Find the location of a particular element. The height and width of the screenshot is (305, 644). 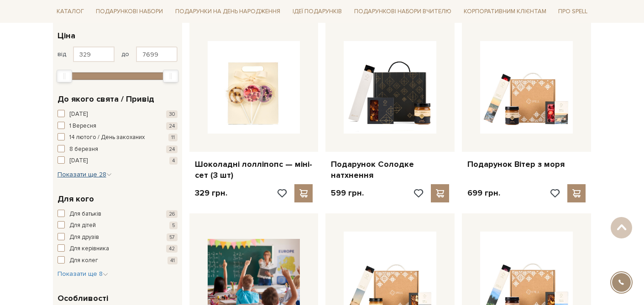

span: Для кого is located at coordinates (76, 199).